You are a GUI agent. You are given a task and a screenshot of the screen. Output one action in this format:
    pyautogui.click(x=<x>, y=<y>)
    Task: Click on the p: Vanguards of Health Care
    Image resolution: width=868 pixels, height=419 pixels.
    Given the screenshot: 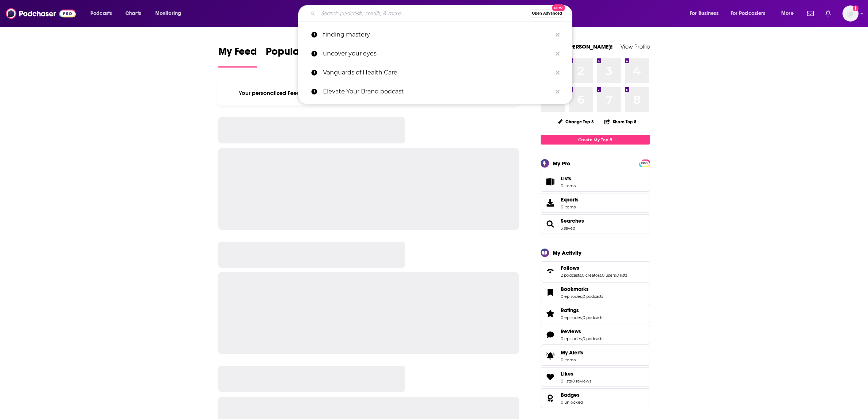 What is the action you would take?
    pyautogui.click(x=437, y=73)
    